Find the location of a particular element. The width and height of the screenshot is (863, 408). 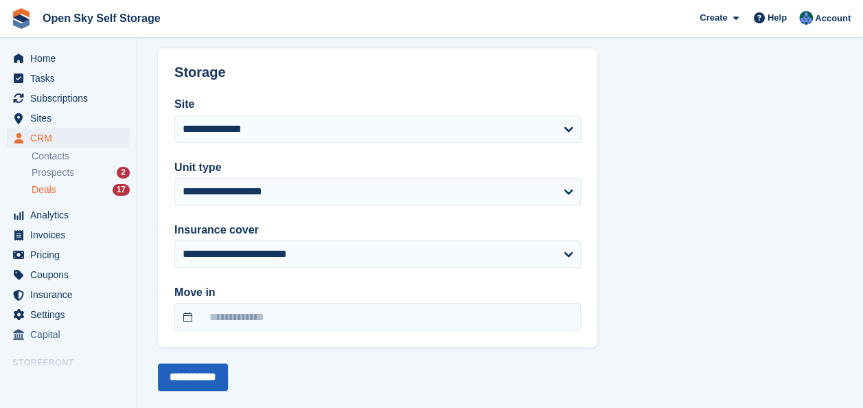

span: Create is located at coordinates (714, 18).